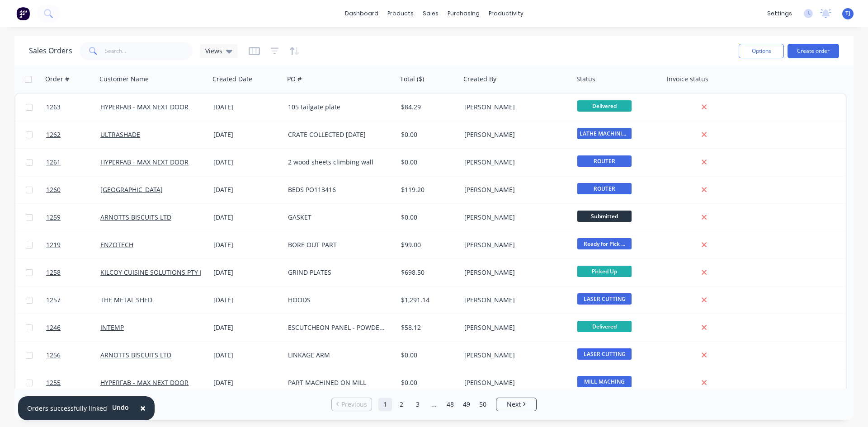 Image resolution: width=868 pixels, height=427 pixels. Describe the element at coordinates (73, 218) in the screenshot. I see `a: 1259` at that location.